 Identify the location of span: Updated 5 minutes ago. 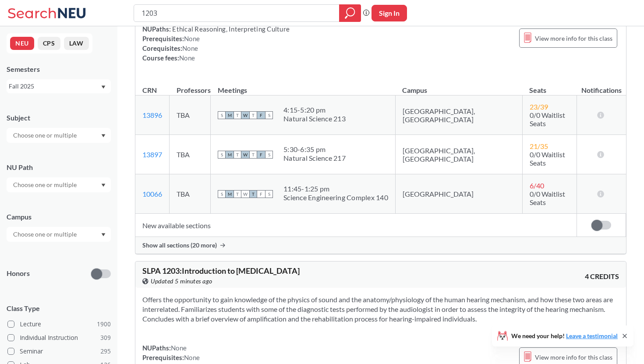
(181, 281).